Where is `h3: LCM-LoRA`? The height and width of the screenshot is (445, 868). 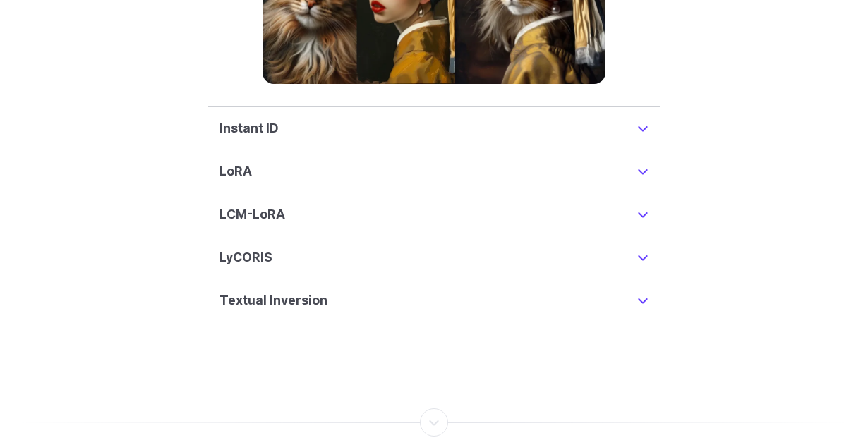 h3: LCM-LoRA is located at coordinates (252, 215).